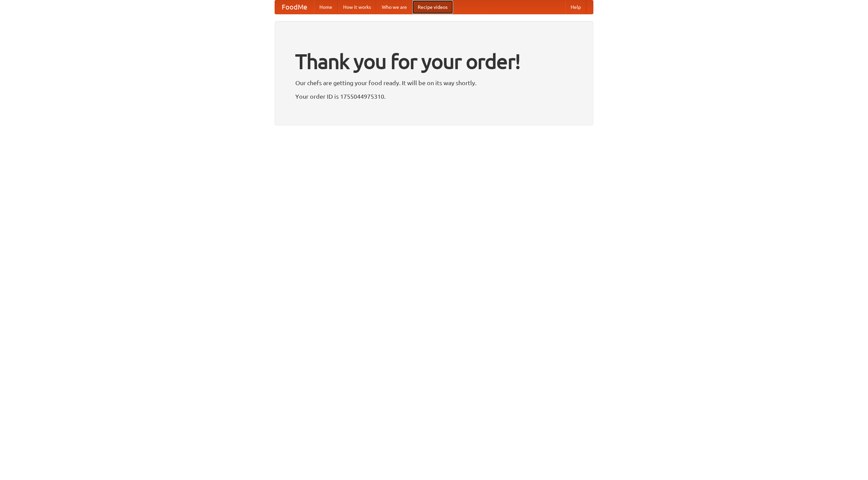  What do you see at coordinates (434, 82) in the screenshot?
I see `p: Our chefs are getting your food ready. It will be on its way shortly.` at bounding box center [434, 82].